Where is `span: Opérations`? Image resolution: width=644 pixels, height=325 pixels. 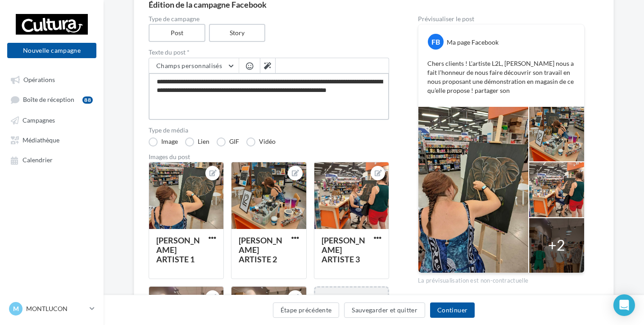
span: Opérations is located at coordinates (39, 79).